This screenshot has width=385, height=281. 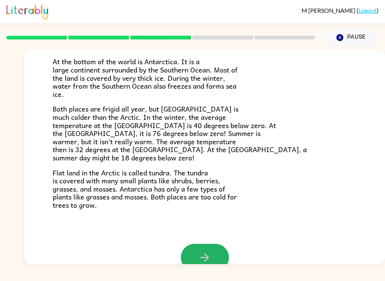 What do you see at coordinates (27, 11) in the screenshot?
I see `img: Literably` at bounding box center [27, 11].